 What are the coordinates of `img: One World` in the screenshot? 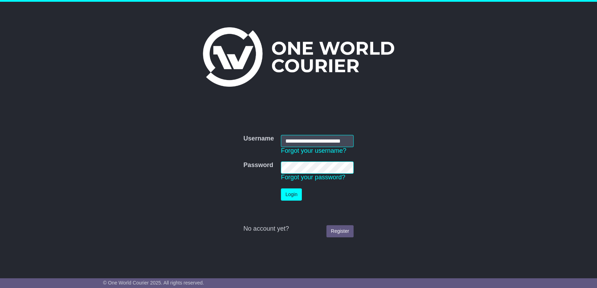 It's located at (298, 57).